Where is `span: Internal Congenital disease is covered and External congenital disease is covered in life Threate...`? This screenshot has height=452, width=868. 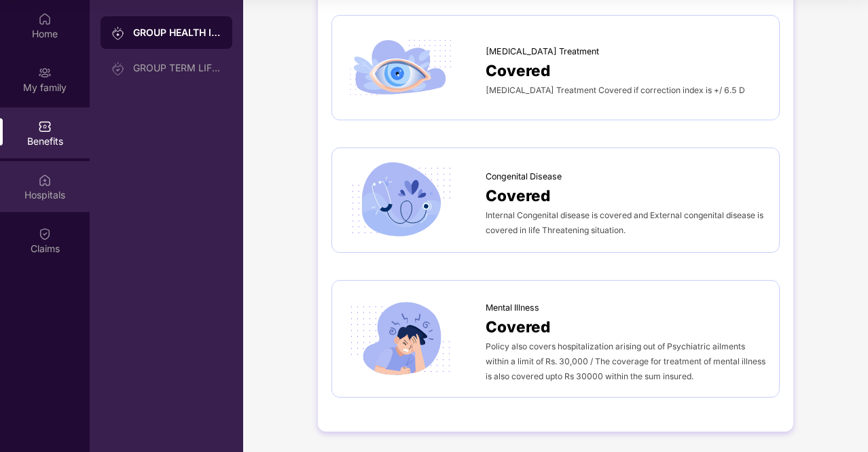
span: Internal Congenital disease is covered and External congenital disease is covered in life Threate... is located at coordinates (624, 222).